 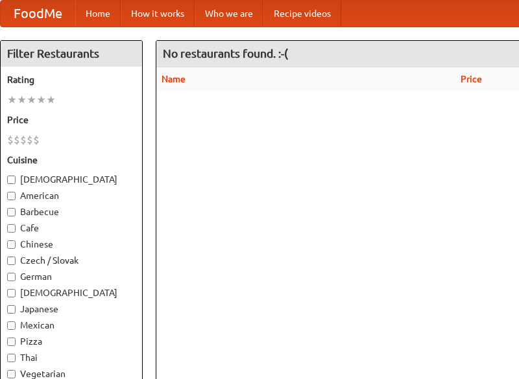 What do you see at coordinates (71, 80) in the screenshot?
I see `h5: Rating` at bounding box center [71, 80].